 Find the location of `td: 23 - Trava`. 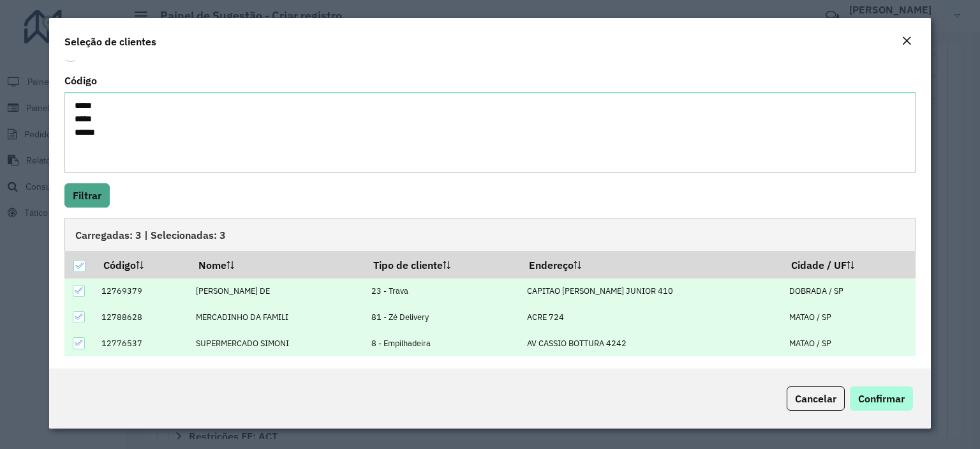

td: 23 - Trava is located at coordinates (443, 291).